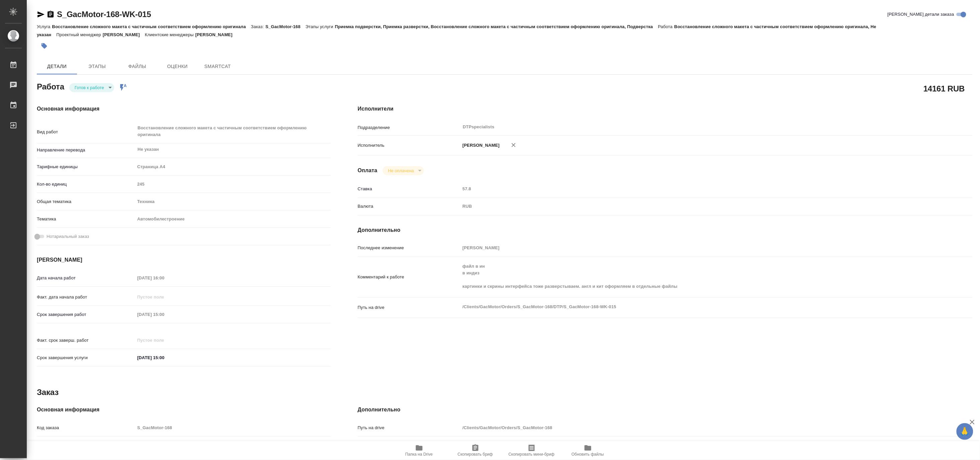 The image size is (980, 460). Describe the element at coordinates (86, 167) in the screenshot. I see `p: Тарифные единицы` at that location.